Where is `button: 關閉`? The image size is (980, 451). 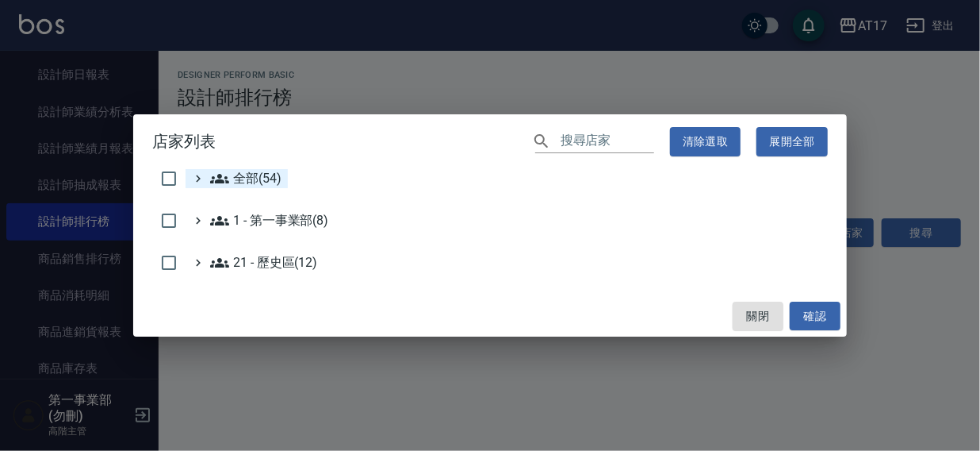 button: 關閉 is located at coordinates (758, 316).